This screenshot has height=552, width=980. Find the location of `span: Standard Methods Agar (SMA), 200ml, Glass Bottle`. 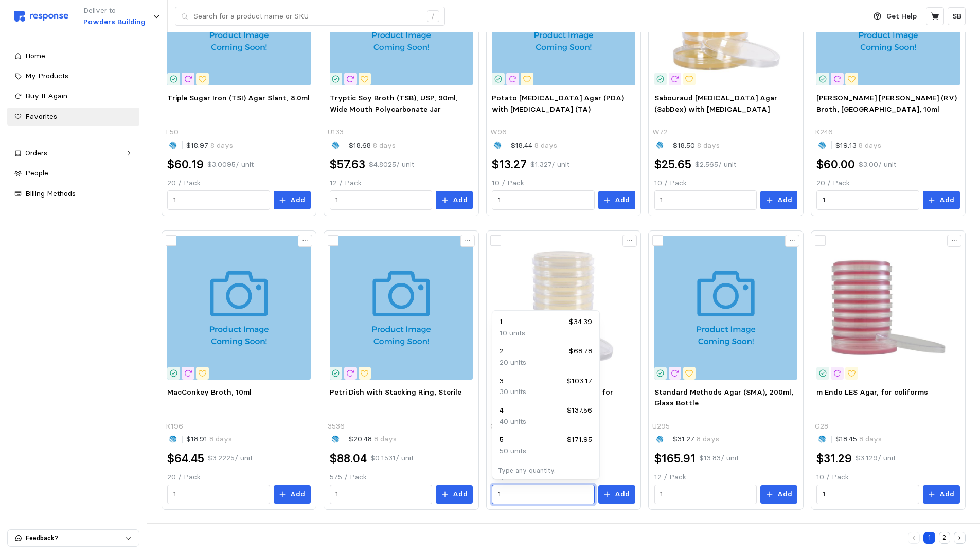

span: Standard Methods Agar (SMA), 200ml, Glass Bottle is located at coordinates (724, 398).